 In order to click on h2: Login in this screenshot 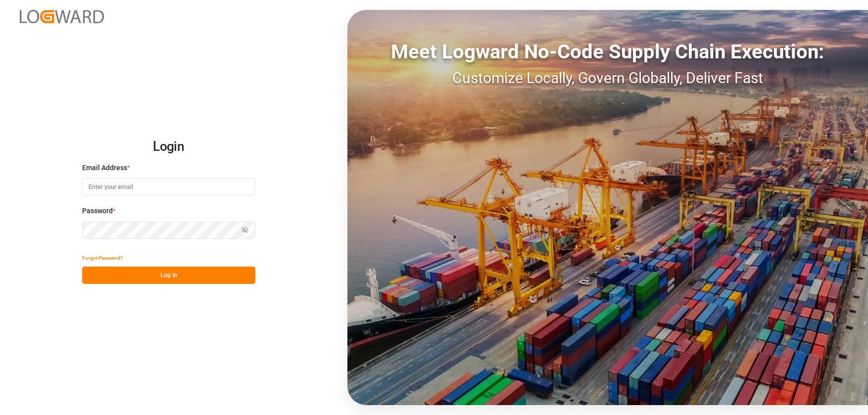, I will do `click(169, 147)`.